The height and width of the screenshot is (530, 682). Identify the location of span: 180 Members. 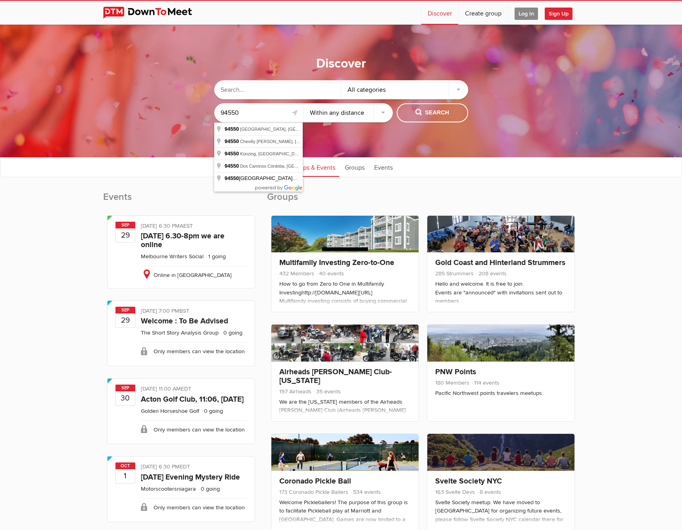
(453, 382).